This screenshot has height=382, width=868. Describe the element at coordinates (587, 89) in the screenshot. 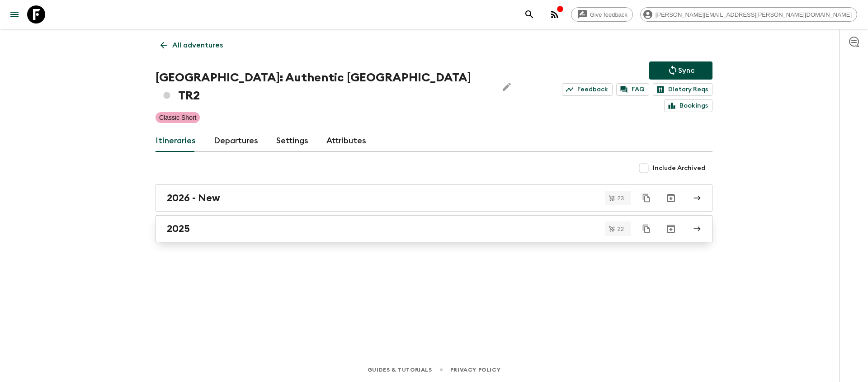

I see `a: Feedback` at that location.